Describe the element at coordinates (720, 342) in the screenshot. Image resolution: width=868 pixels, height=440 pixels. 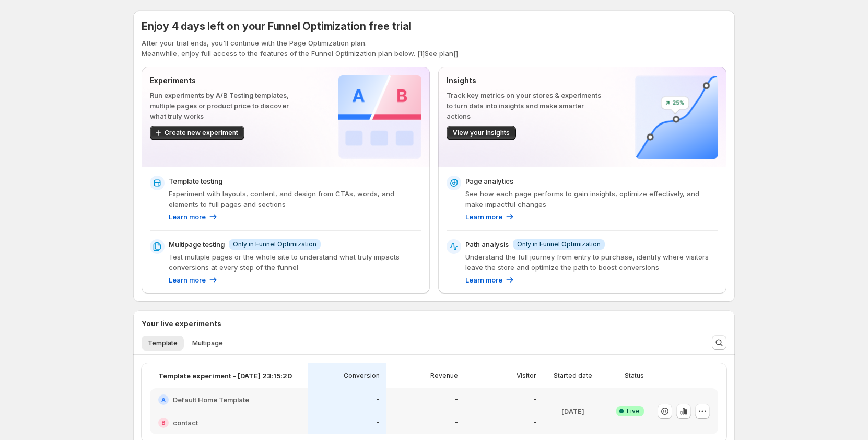
I see `button: Search and filter results` at that location.